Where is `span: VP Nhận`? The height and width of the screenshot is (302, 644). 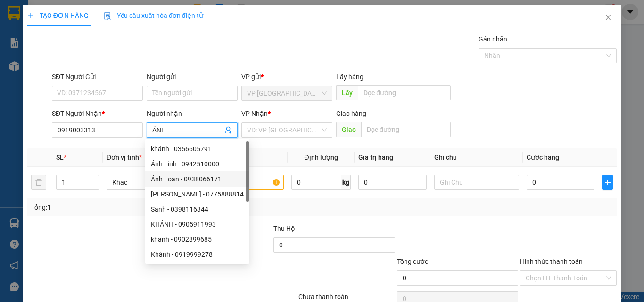 span: VP Nhận is located at coordinates (254, 113).